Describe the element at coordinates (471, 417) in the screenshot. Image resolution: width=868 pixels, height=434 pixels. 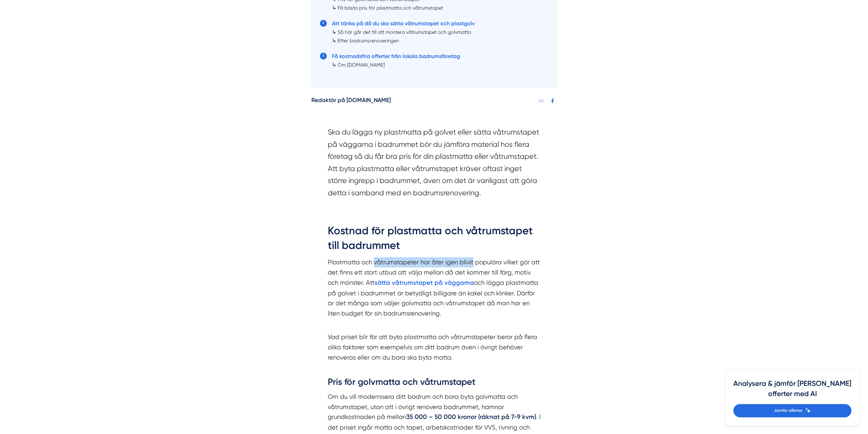
I see `strong: 35 000 – 50 000 kronor (räknat på 7-9 kvm)` at that location.